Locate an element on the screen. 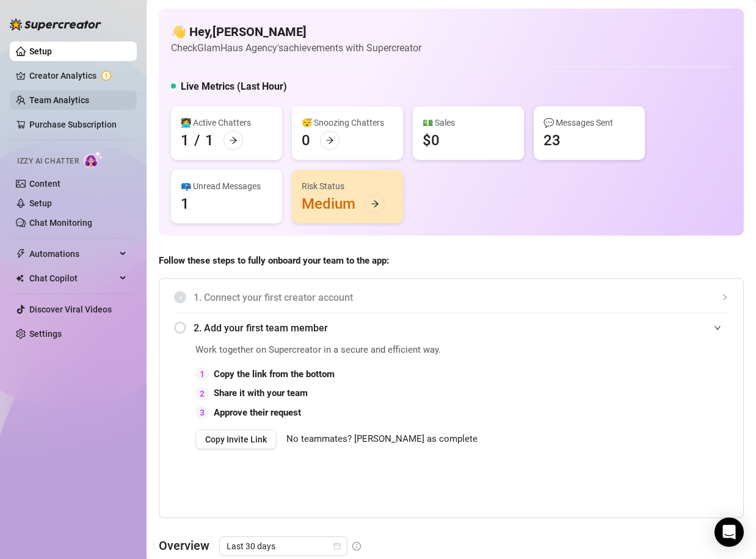 This screenshot has width=756, height=559. a: Chat Monitoring is located at coordinates (61, 223).